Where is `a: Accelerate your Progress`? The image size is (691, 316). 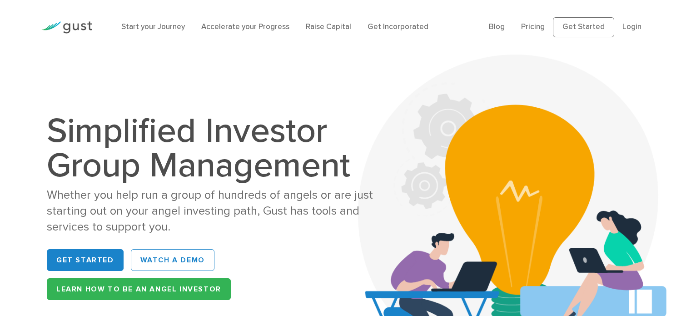 a: Accelerate your Progress is located at coordinates (245, 27).